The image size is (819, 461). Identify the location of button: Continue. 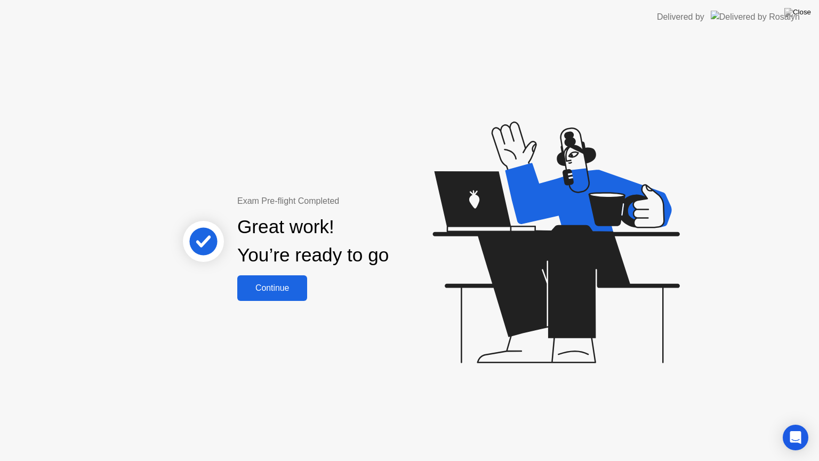
(272, 288).